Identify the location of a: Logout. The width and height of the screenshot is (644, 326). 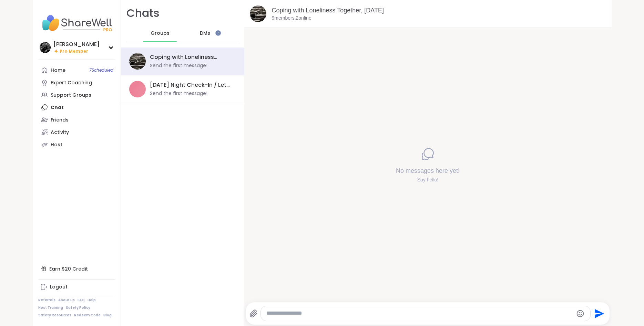
(76, 287).